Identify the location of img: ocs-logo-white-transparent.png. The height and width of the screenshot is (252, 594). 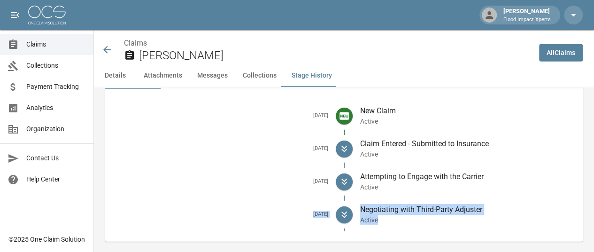
(47, 15).